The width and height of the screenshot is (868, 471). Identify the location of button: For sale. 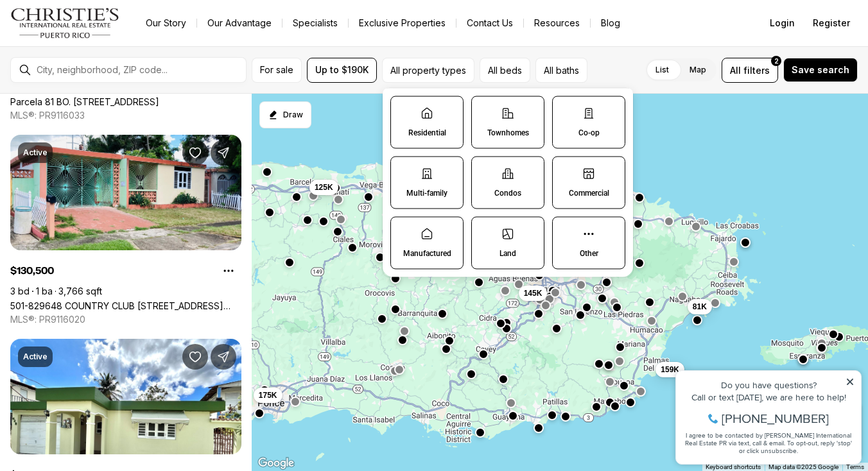
(276, 70).